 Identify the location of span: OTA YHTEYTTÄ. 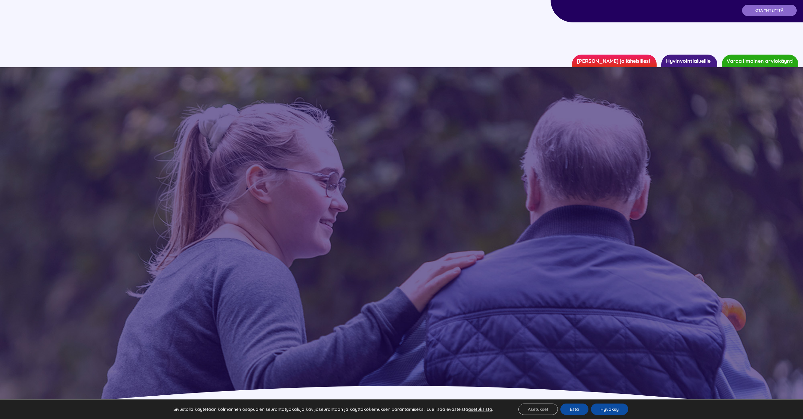
(770, 10).